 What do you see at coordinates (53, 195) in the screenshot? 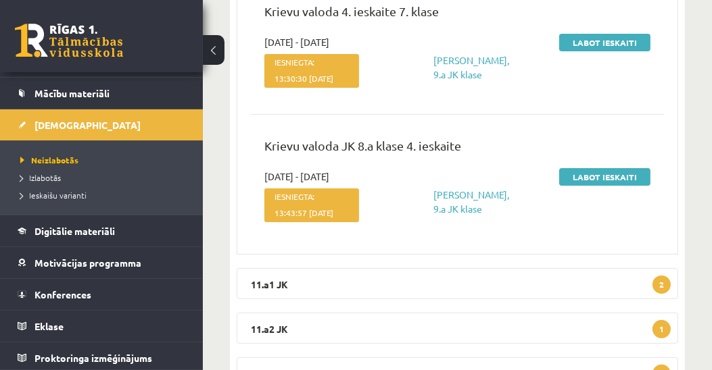
I see `span: Ieskaišu varianti` at bounding box center [53, 195].